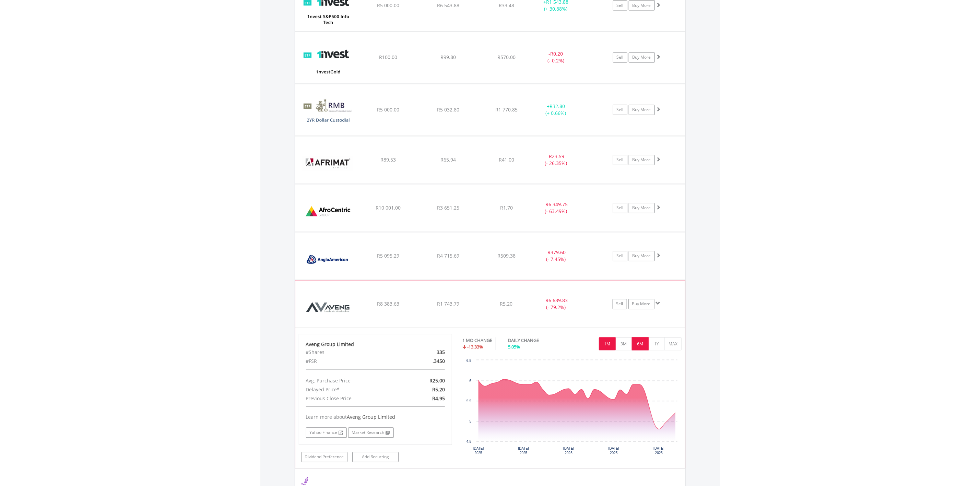  Describe the element at coordinates (388, 256) in the screenshot. I see `span: R5 095.29` at that location.